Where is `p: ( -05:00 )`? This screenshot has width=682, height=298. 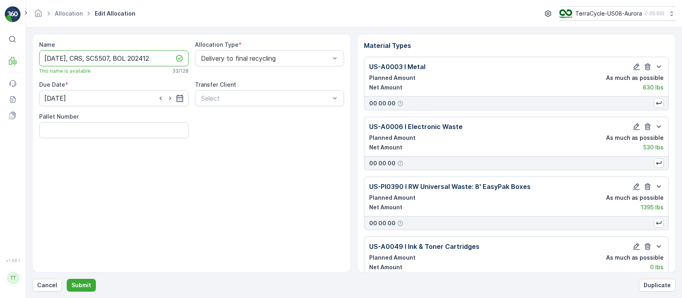
p: ( -05:00 ) is located at coordinates (655, 14).